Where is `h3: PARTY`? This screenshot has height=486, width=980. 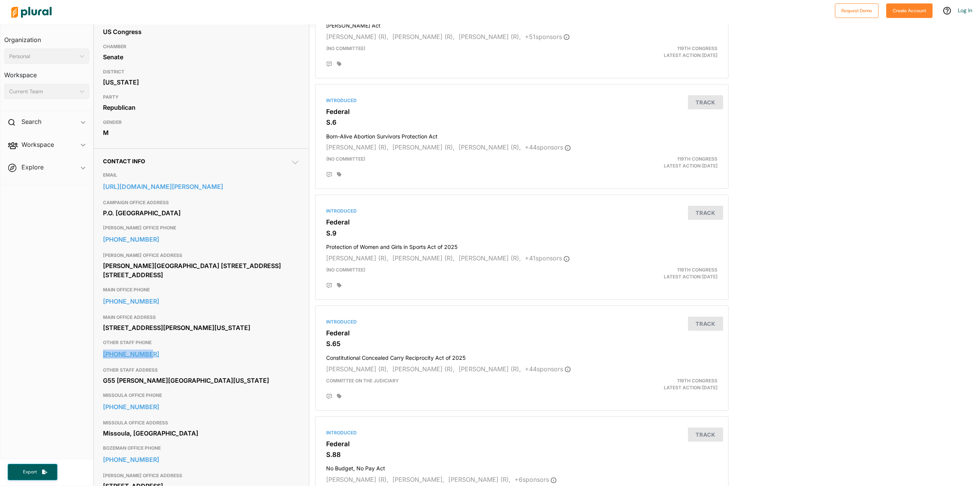
h3: PARTY is located at coordinates (202, 97).